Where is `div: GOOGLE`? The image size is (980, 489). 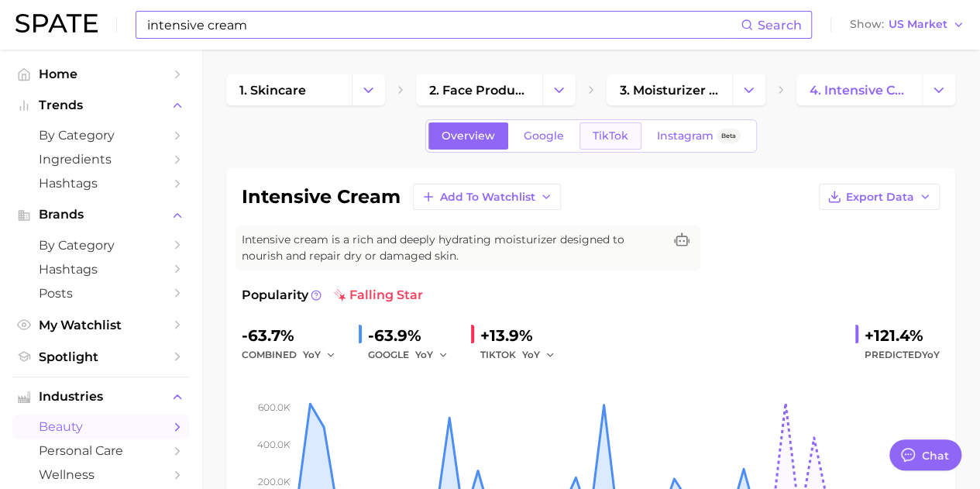
div: GOOGLE is located at coordinates (413, 355).